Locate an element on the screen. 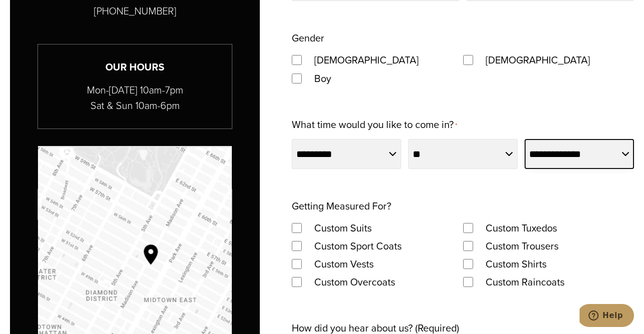 Image resolution: width=644 pixels, height=334 pixels. span: Help is located at coordinates (33, 11).